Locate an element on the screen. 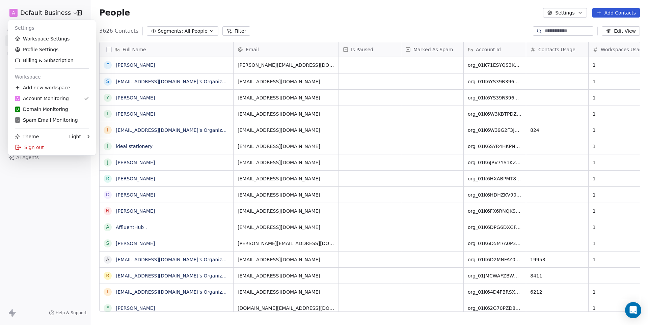 This screenshot has height=325, width=648. span: Segments: is located at coordinates (170, 31).